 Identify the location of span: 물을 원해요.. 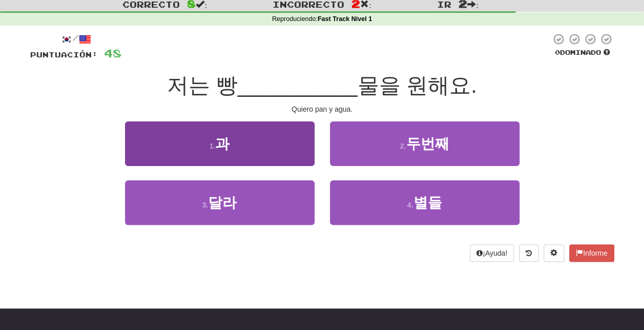
(417, 85).